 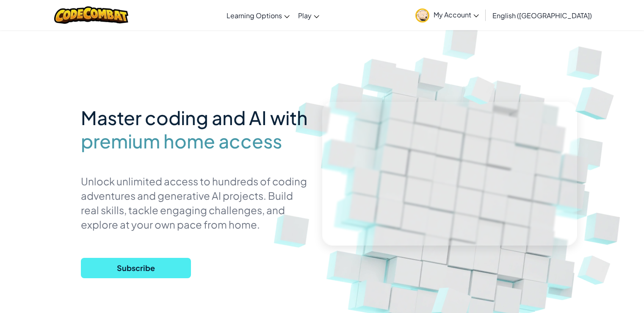 What do you see at coordinates (447, 15) in the screenshot?
I see `a: My Account` at bounding box center [447, 15].